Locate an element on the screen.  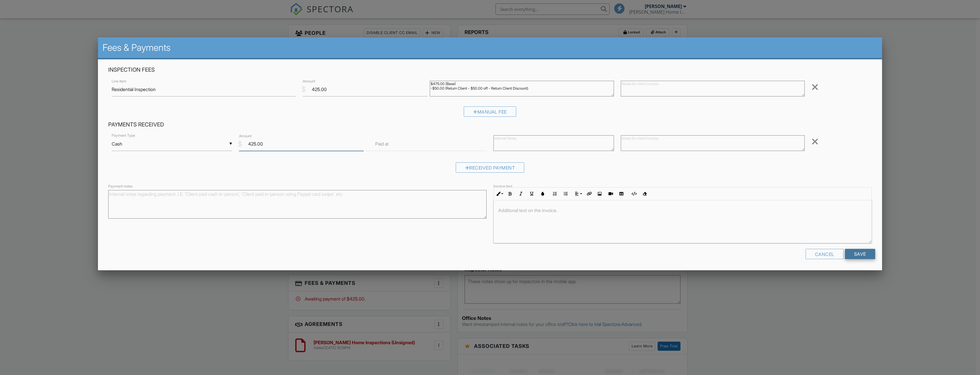
button: Underline (Ctrl+U) is located at coordinates (532, 194).